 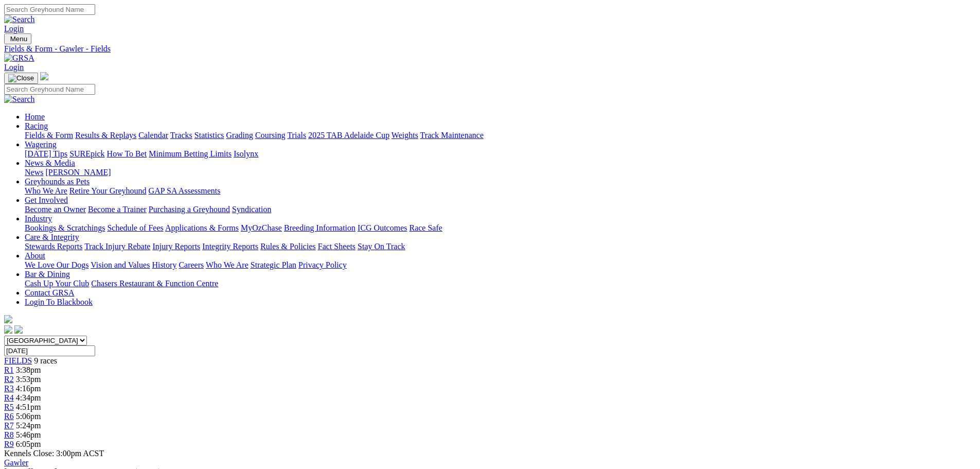 I want to click on span: 4:16pm, so click(x=28, y=389).